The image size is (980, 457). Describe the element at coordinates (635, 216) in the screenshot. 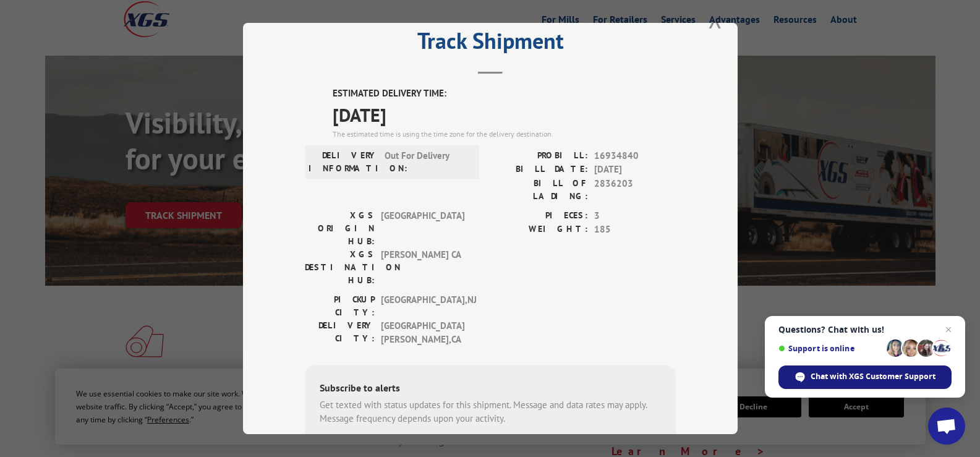

I see `span: 3` at that location.